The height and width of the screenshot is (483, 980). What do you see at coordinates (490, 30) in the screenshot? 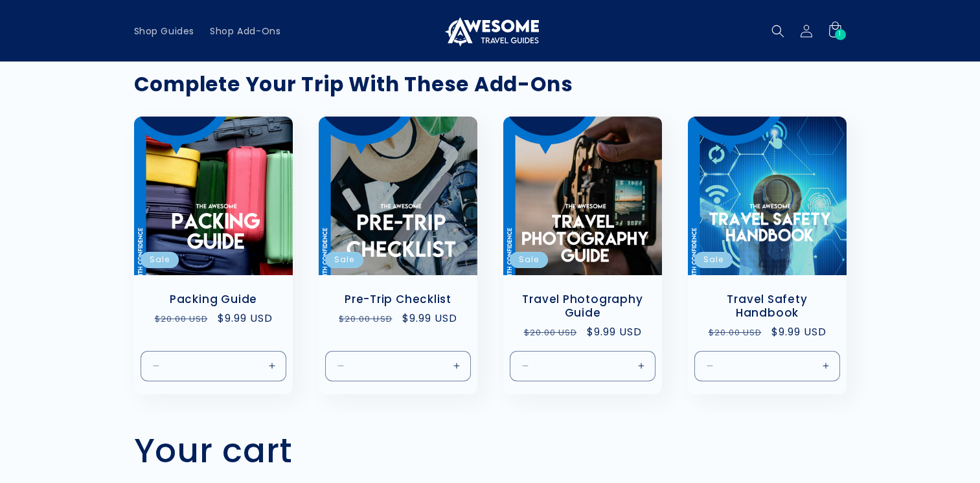
I see `a: Awesome Travel Guides` at bounding box center [490, 30].